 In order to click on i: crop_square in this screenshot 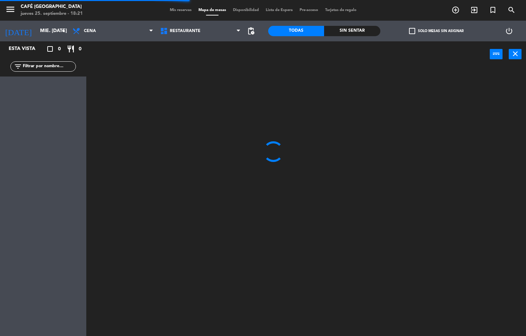, I will do `click(50, 49)`.